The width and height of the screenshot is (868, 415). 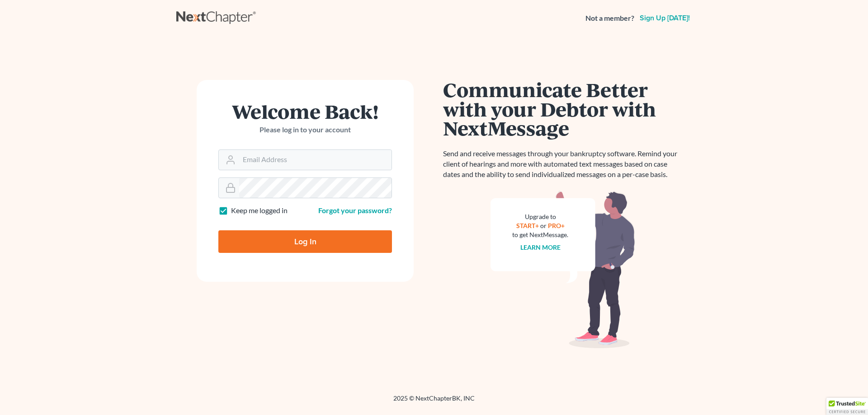 What do you see at coordinates (259, 210) in the screenshot?
I see `label: Keep me logged in` at bounding box center [259, 210].